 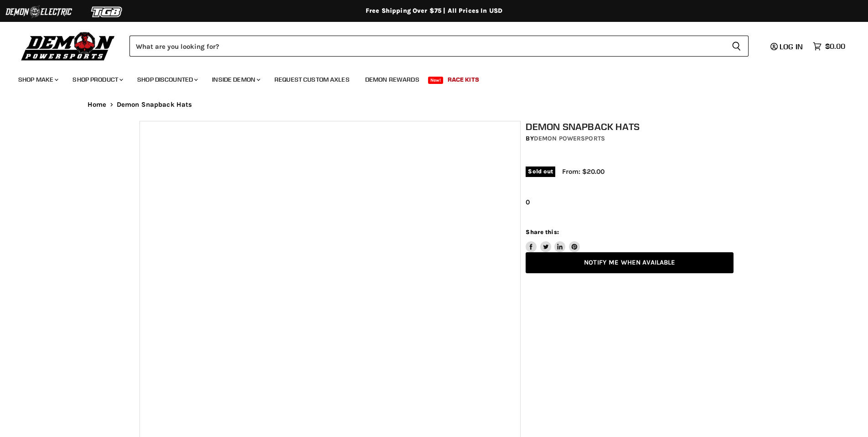 What do you see at coordinates (426, 46) in the screenshot?
I see `input: Search` at bounding box center [426, 46].